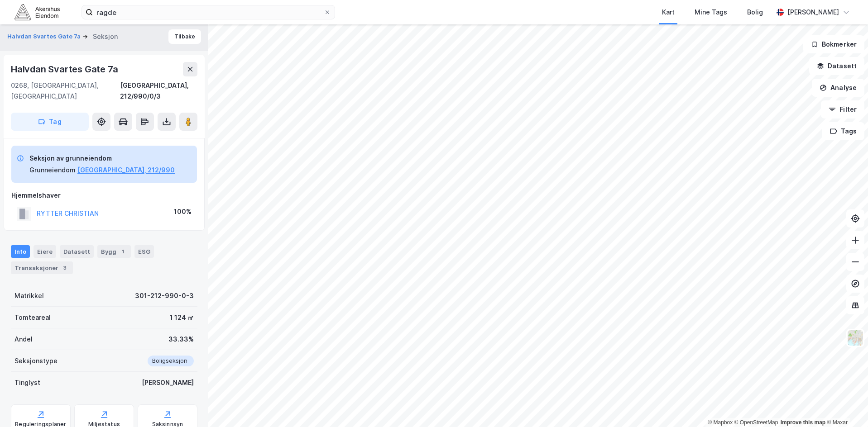 The image size is (868, 427). What do you see at coordinates (837, 66) in the screenshot?
I see `button: Datasett` at bounding box center [837, 66].